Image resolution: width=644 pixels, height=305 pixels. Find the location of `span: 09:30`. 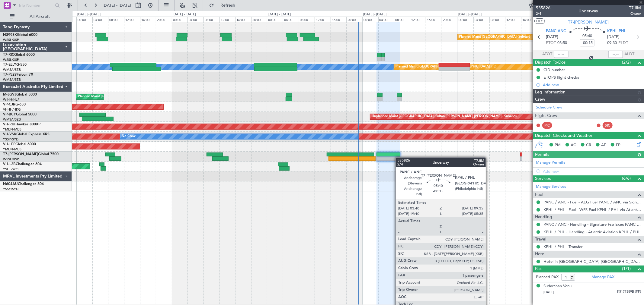

span: 09:30 is located at coordinates (612, 43).